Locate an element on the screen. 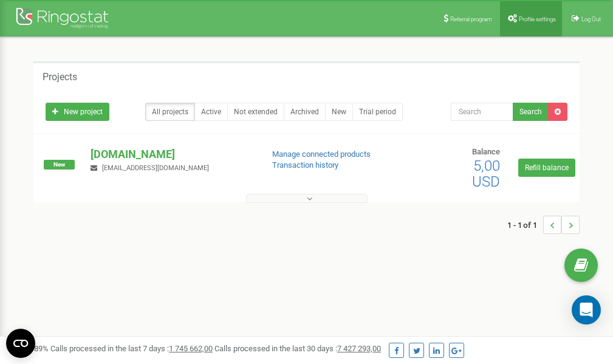  span: Calls processed in the last 30 days : is located at coordinates (298, 348).